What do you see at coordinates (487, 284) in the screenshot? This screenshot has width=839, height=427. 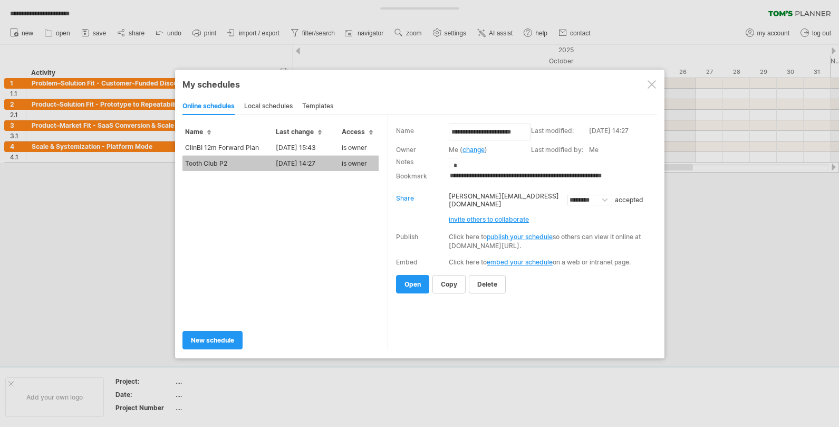 I see `a: delete` at bounding box center [487, 284].